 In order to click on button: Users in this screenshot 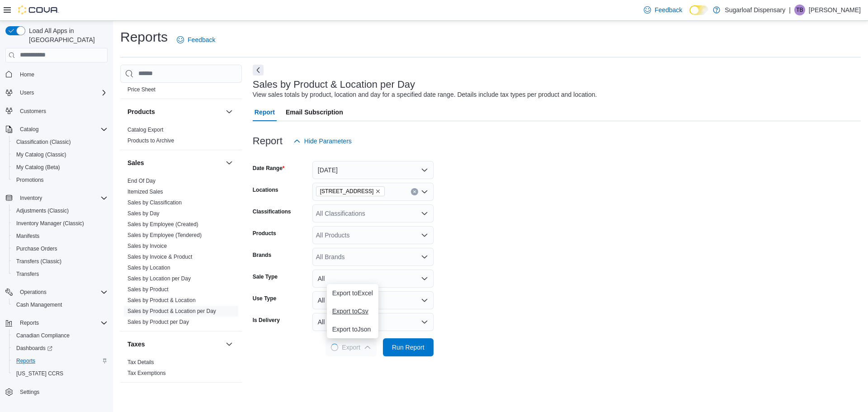, I will do `click(56, 93)`.